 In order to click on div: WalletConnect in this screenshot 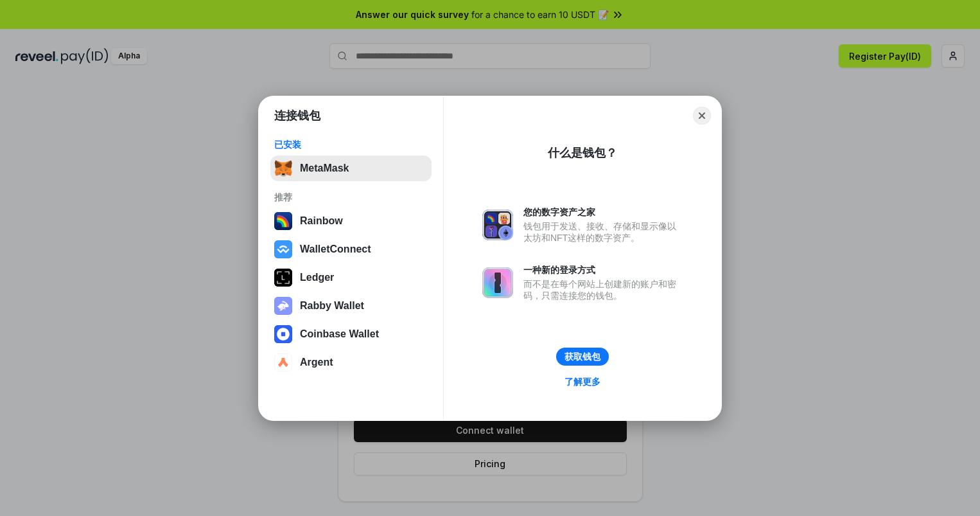, I will do `click(335, 249)`.